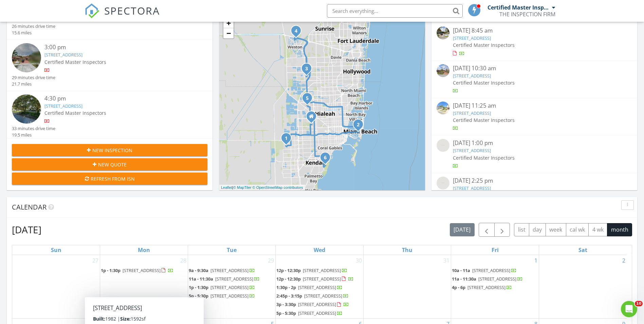 The height and width of the screenshot is (324, 644). What do you see at coordinates (358, 125) in the screenshot?
I see `i: 2` at bounding box center [358, 125].